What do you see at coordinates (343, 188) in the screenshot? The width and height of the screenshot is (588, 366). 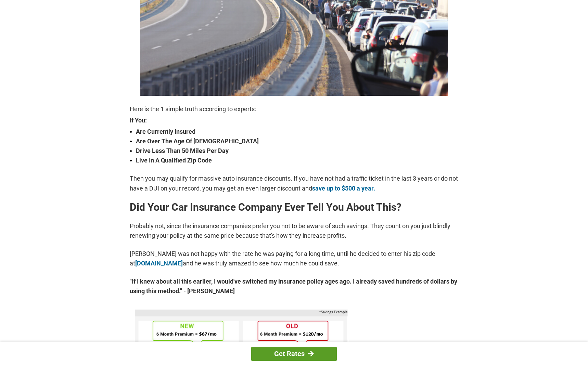 I see `a: save up to $500 a year.` at bounding box center [343, 188].